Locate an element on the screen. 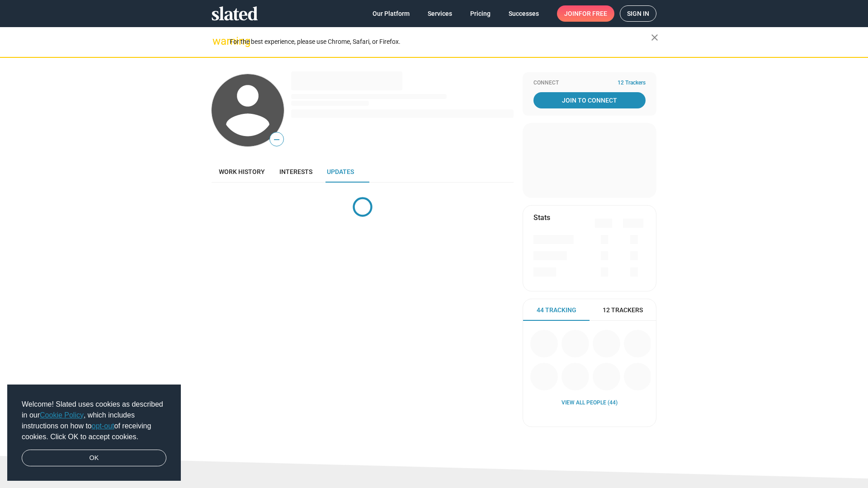 This screenshot has height=488, width=868. span: Pricing is located at coordinates (480, 13).